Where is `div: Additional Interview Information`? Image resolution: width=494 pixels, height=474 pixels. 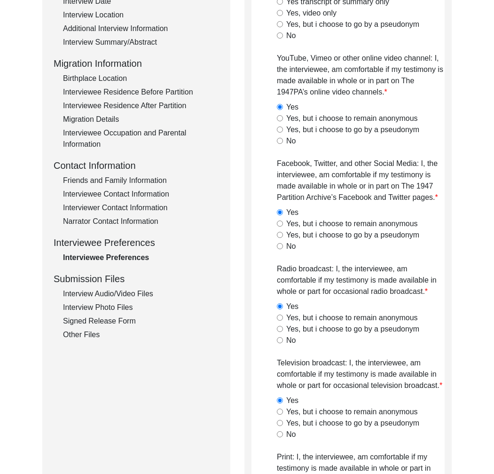
div: Additional Interview Information is located at coordinates (141, 29).